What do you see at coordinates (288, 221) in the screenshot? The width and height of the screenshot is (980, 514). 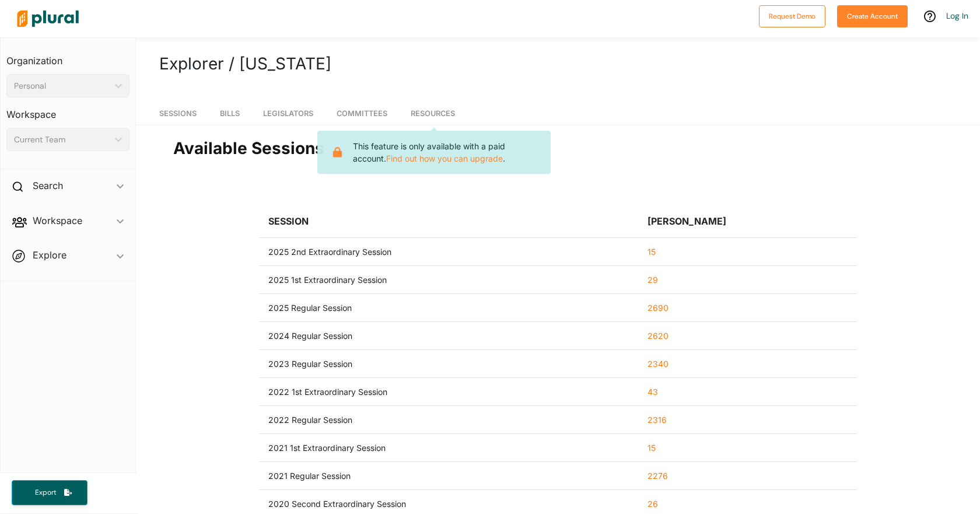 I see `div: Session` at bounding box center [288, 221].